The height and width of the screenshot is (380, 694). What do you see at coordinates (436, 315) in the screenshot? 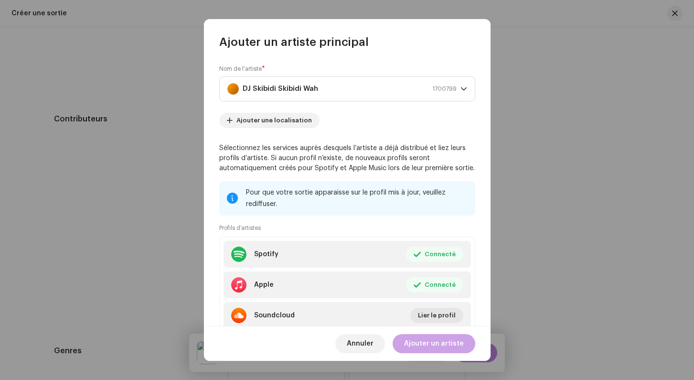
I see `span: Lier le profil` at bounding box center [436, 315].